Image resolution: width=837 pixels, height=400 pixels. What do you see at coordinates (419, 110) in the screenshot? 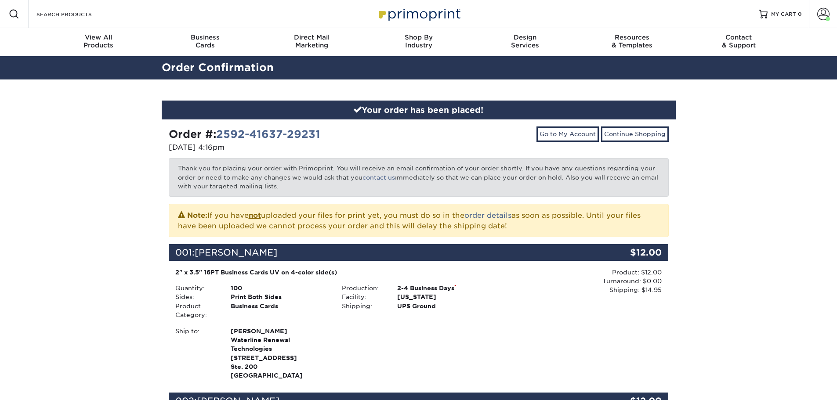
I see `div: Your order has been placed!` at bounding box center [419, 110].